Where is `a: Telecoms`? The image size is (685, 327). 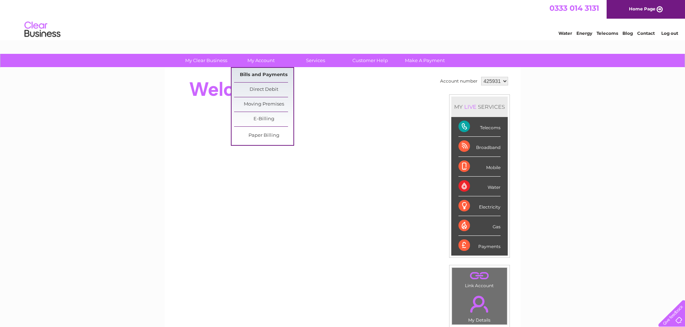
a: Telecoms is located at coordinates (607, 33).